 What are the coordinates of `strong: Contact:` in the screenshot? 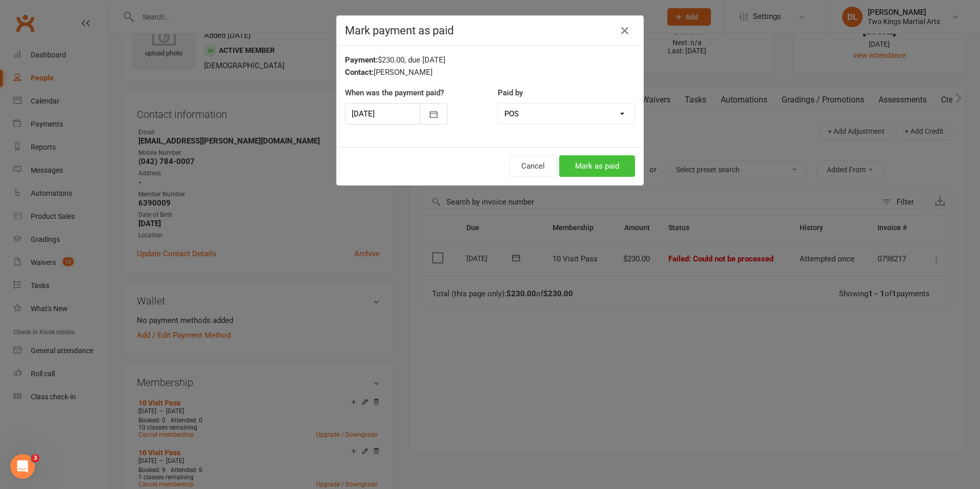 It's located at (360, 72).